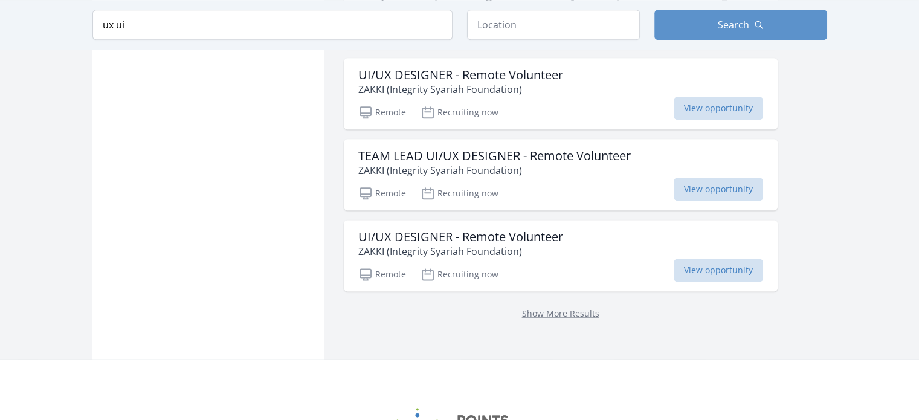 The height and width of the screenshot is (420, 919). I want to click on input: Location, so click(553, 25).